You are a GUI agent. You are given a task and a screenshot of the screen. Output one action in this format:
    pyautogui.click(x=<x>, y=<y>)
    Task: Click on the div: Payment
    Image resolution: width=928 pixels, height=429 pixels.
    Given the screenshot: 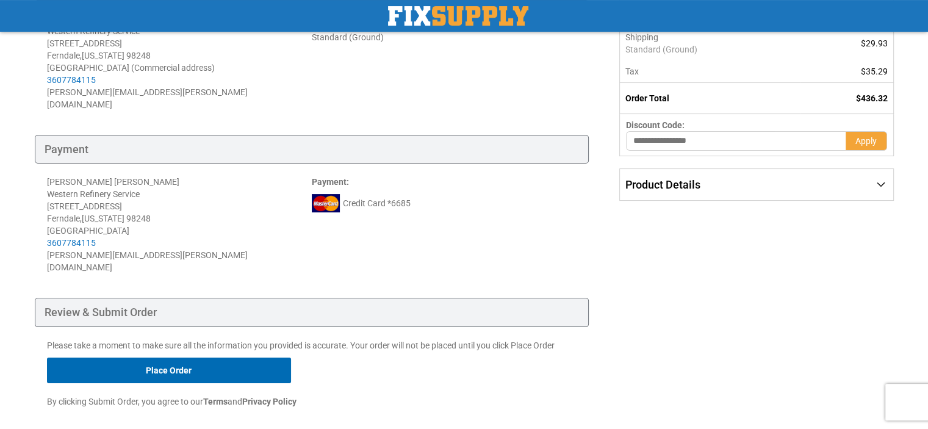 What is the action you would take?
    pyautogui.click(x=312, y=150)
    